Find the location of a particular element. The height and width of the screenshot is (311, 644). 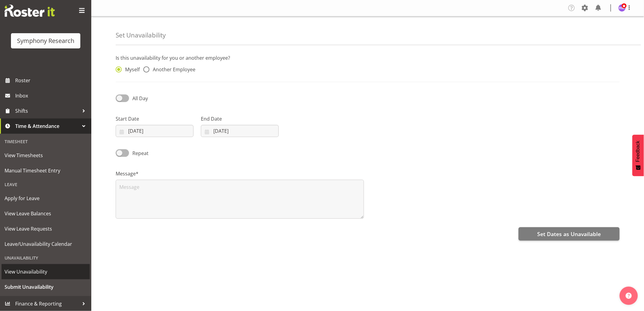

div: Unavailability is located at coordinates (45, 257).